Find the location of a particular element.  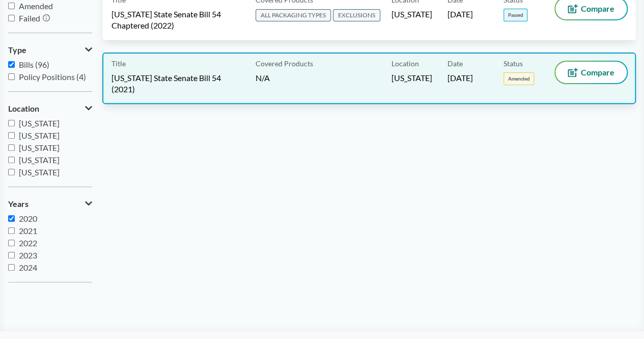

input: Policy Positions (4) is located at coordinates (11, 77).